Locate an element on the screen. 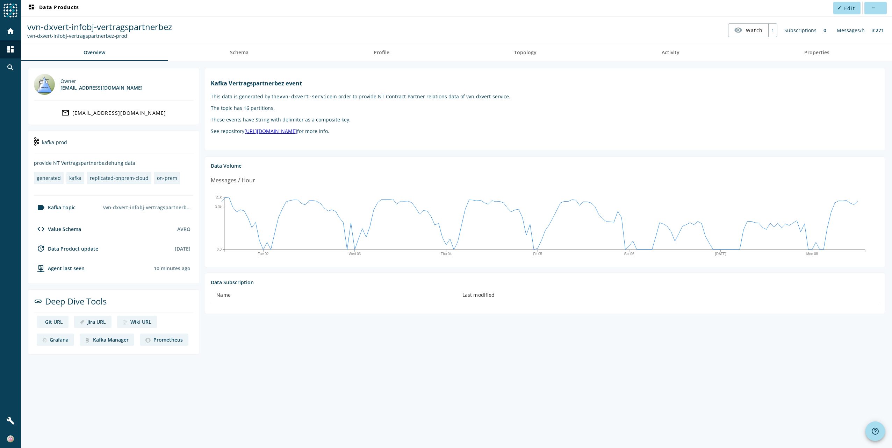 This screenshot has width=892, height=448. text: 3.3k is located at coordinates (219, 207).